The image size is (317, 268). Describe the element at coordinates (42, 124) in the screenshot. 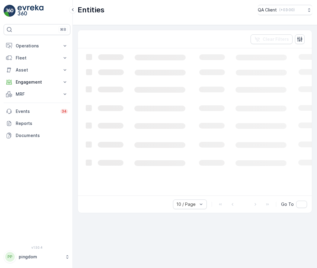

I see `p: Reports` at that location.